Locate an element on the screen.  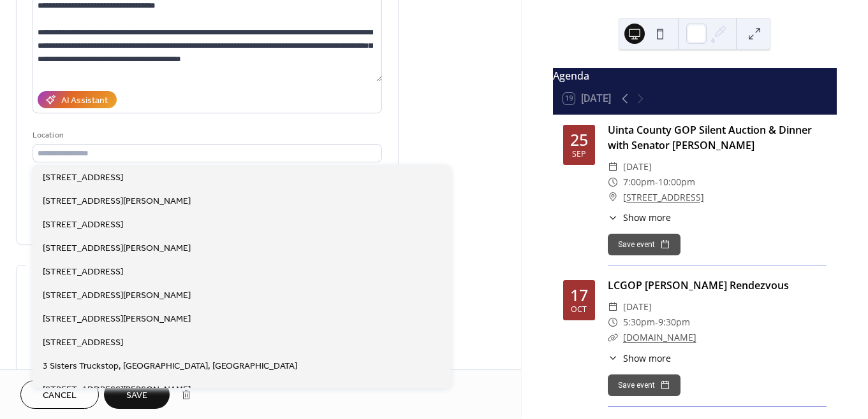
span: 7:00pm is located at coordinates (639, 182).